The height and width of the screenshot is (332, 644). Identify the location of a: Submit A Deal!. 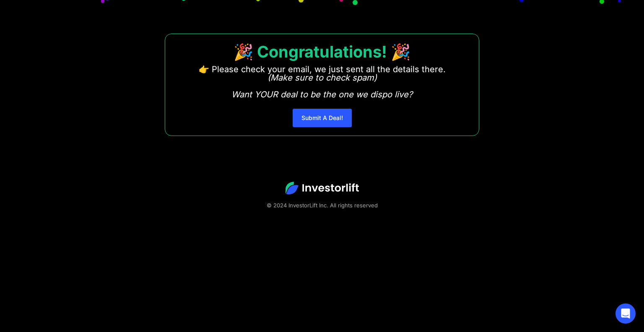
(322, 118).